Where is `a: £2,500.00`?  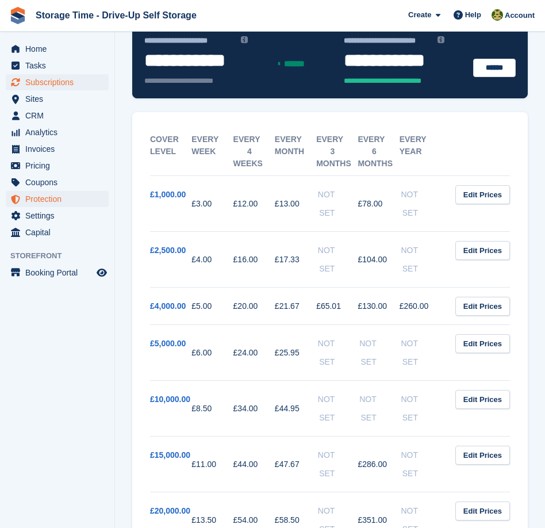
a: £2,500.00 is located at coordinates (168, 250).